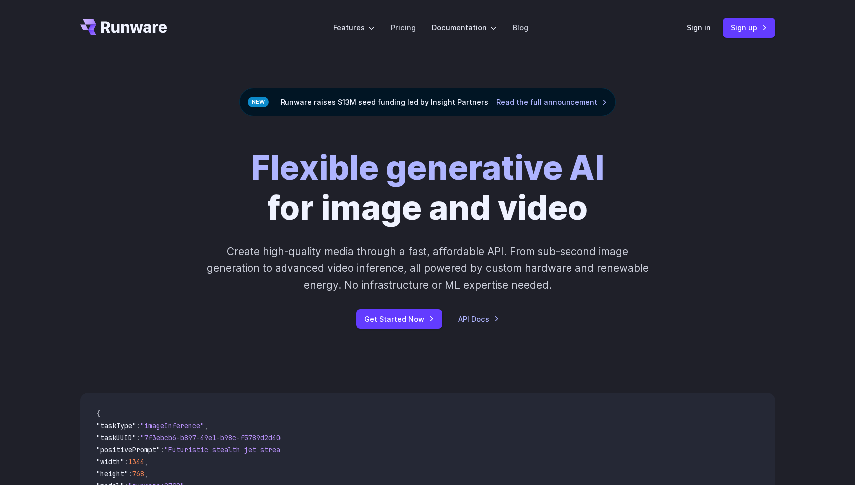 The image size is (855, 485). Describe the element at coordinates (479, 319) in the screenshot. I see `a: API Docs` at that location.